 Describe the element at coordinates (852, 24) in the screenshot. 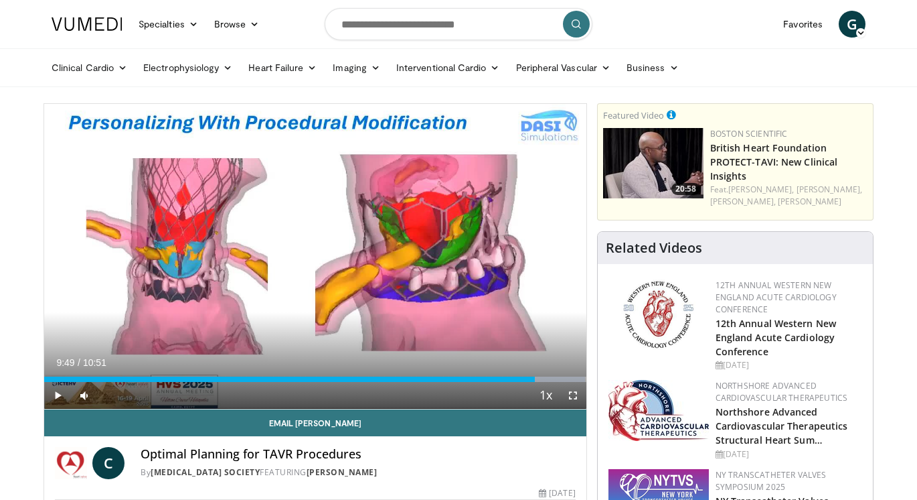

I see `a: G` at that location.